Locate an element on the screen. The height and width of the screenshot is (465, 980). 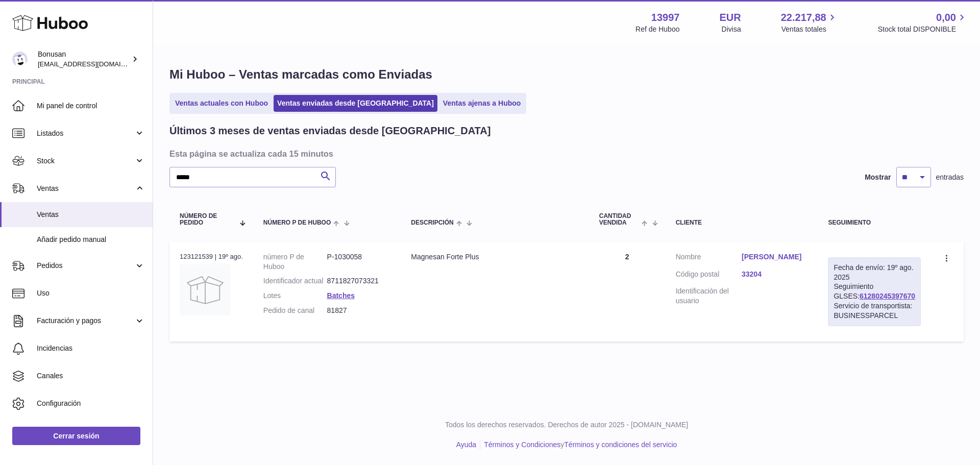
td: 2 is located at coordinates (627, 292).